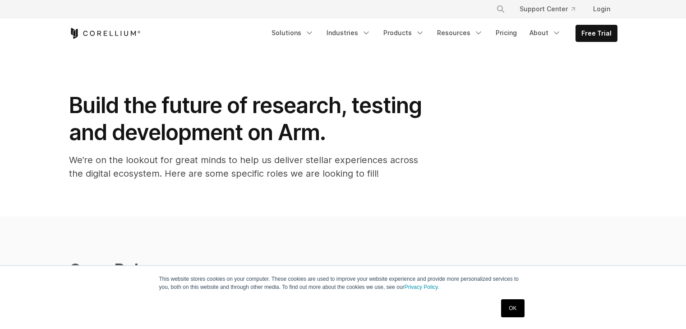  I want to click on a: Support Center, so click(547, 9).